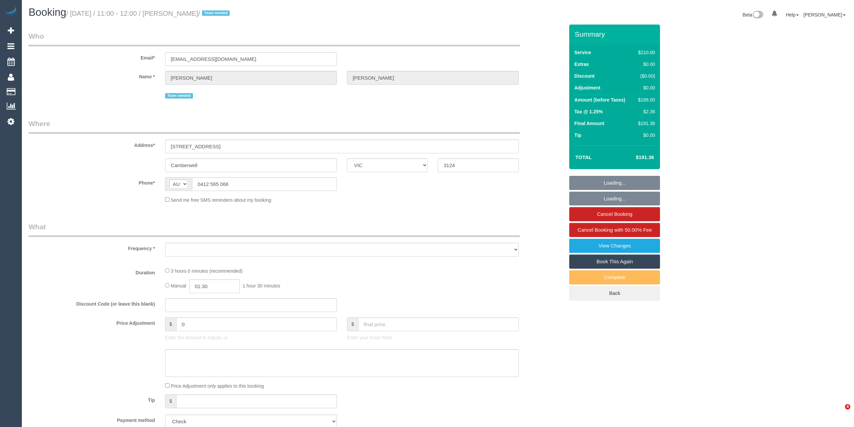 The width and height of the screenshot is (854, 427). I want to click on input: First Name*, so click(251, 78).